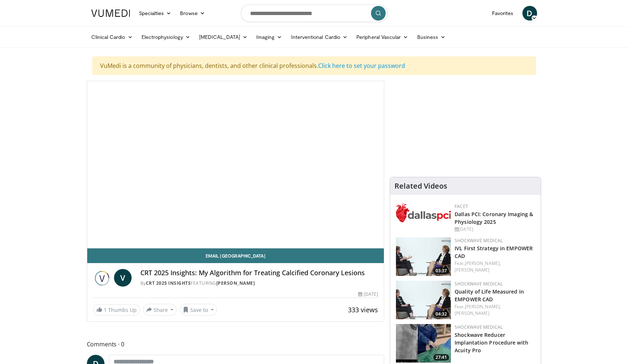 Image resolution: width=628 pixels, height=364 pixels. Describe the element at coordinates (441, 357) in the screenshot. I see `span: 27:41` at that location.